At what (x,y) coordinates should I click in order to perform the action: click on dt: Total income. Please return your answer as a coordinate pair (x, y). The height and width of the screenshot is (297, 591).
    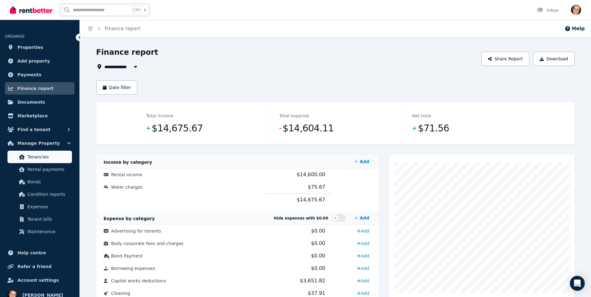
    Looking at the image, I should click on (160, 116).